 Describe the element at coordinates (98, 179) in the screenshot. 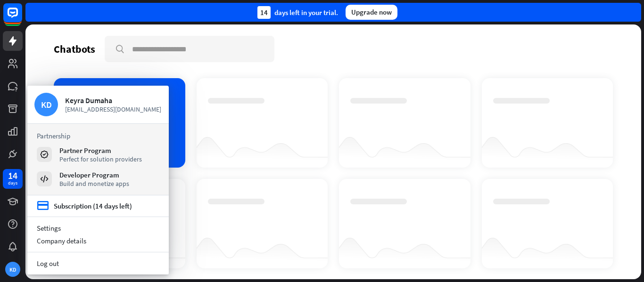

I see `a: Developer Program Build and monetize apps` at that location.